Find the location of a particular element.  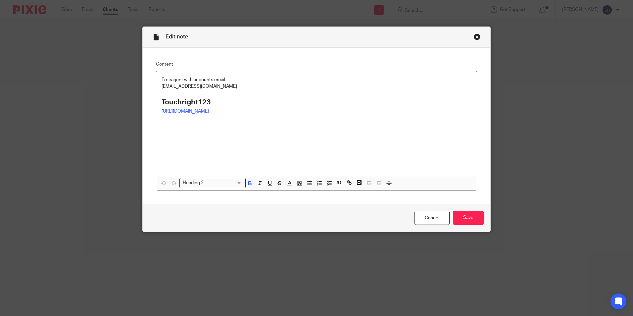

a: Cancel is located at coordinates (432, 217).